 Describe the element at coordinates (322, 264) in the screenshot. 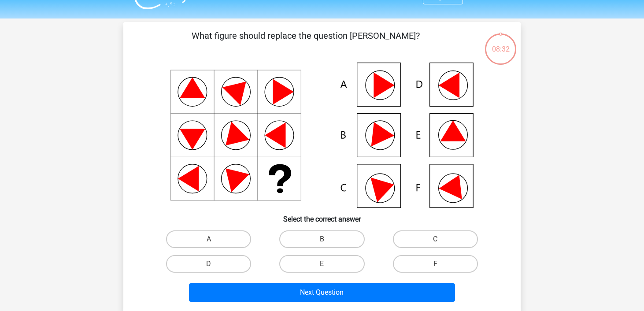

I see `label: E` at that location.